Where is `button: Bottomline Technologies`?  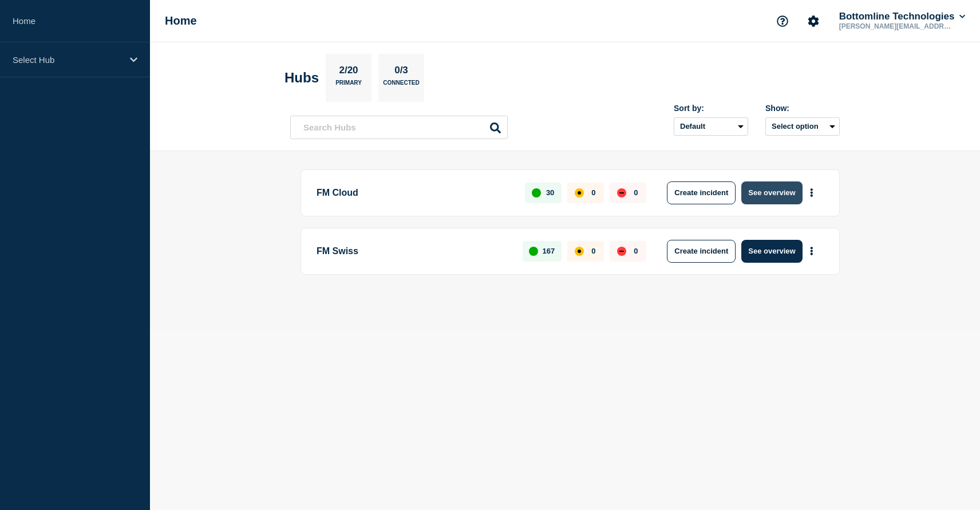
button: Bottomline Technologies is located at coordinates (901, 17).